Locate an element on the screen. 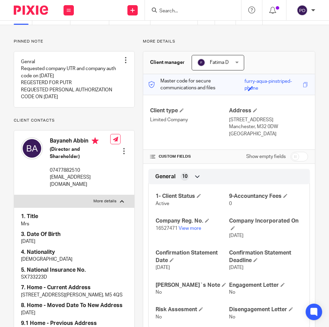  a: View more is located at coordinates (190, 228).